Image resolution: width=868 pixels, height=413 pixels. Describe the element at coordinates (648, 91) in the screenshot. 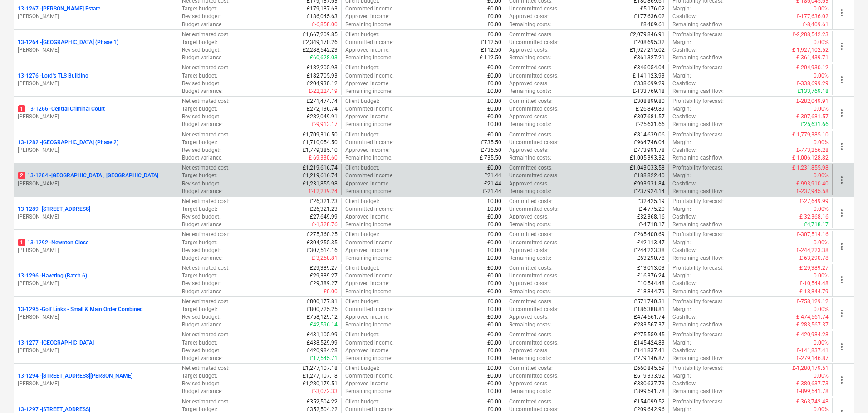

I see `p: £-133,769.18` at that location.